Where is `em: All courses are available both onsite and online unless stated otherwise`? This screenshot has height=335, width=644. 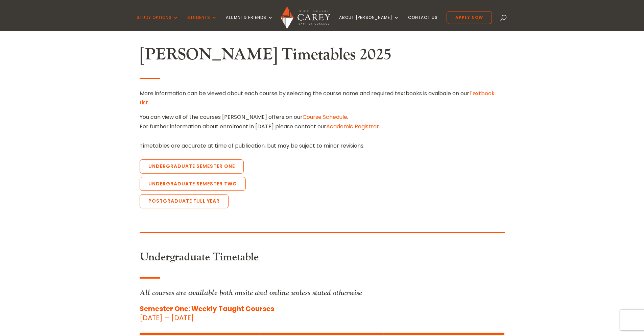
em: All courses are available both onsite and online unless stated otherwise is located at coordinates (251, 293).